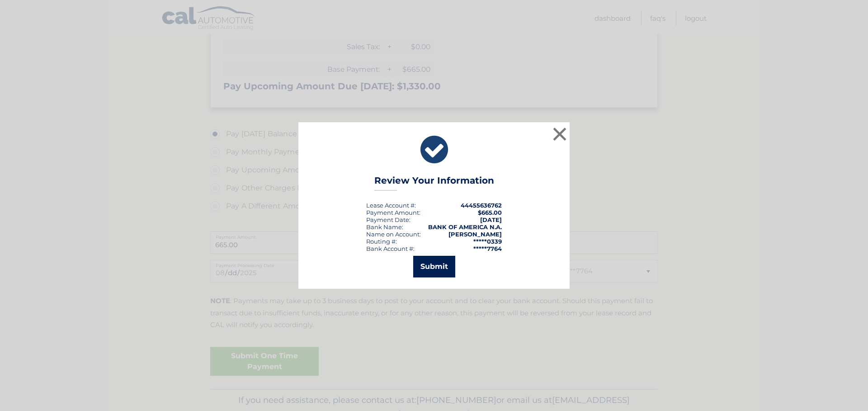 Image resolution: width=868 pixels, height=411 pixels. What do you see at coordinates (381, 241) in the screenshot?
I see `div: Routing #:` at bounding box center [381, 241].